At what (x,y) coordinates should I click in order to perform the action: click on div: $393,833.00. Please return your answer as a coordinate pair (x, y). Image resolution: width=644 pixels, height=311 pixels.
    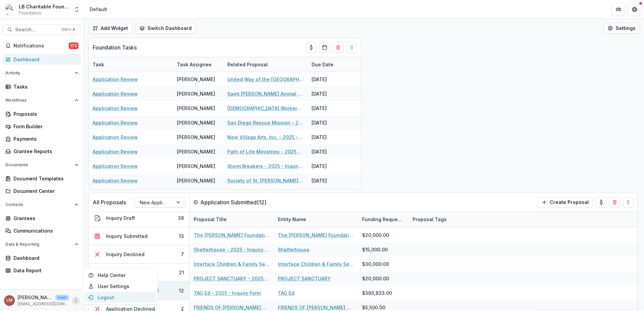
    Looking at the image, I should click on (377, 293).